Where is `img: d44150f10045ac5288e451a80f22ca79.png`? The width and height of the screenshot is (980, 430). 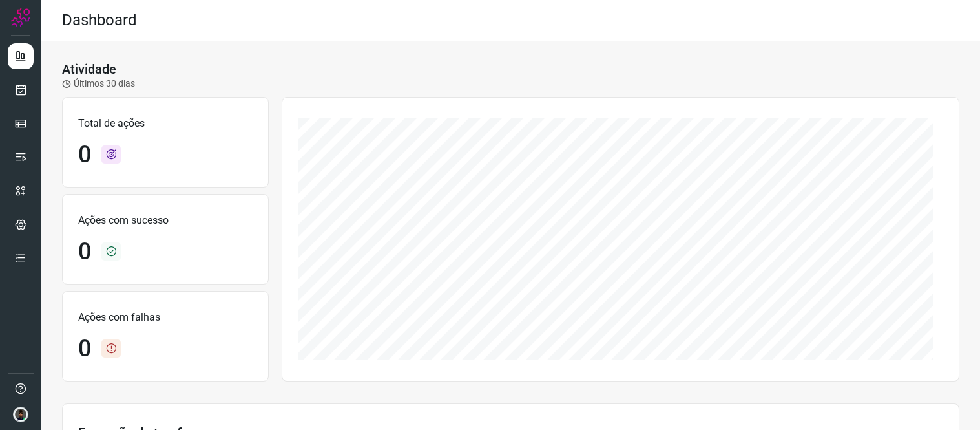 img: d44150f10045ac5288e451a80f22ca79.png is located at coordinates (21, 415).